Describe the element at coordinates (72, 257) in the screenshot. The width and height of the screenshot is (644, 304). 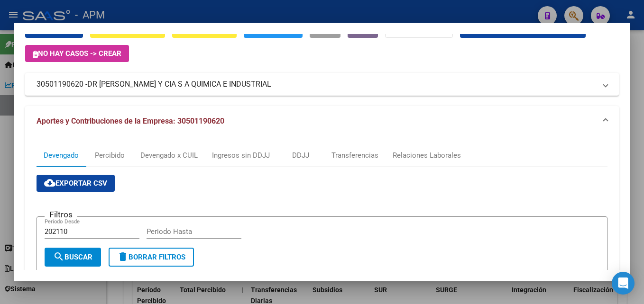
I see `span: Buscar` at that location.